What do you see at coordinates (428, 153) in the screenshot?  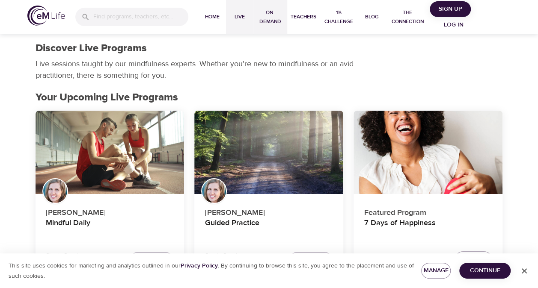 I see `button: 7 Days of Happiness` at bounding box center [428, 153].